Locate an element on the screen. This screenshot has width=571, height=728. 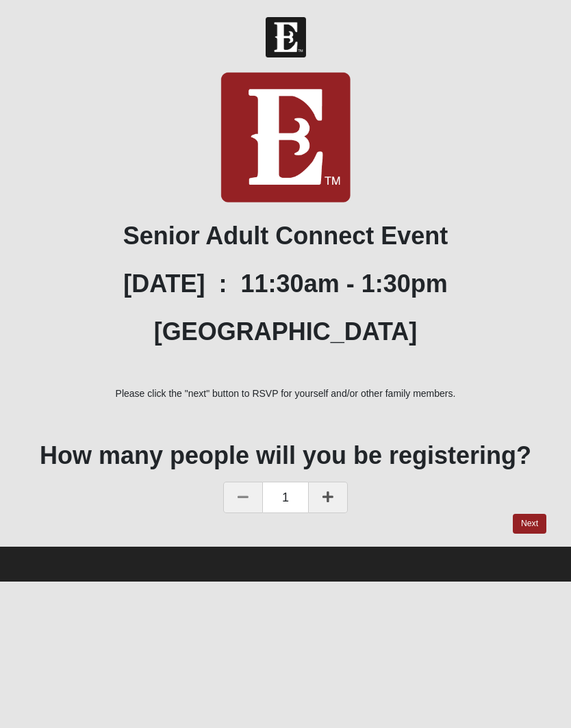
h1: How many people will you be registering? is located at coordinates (286, 454).